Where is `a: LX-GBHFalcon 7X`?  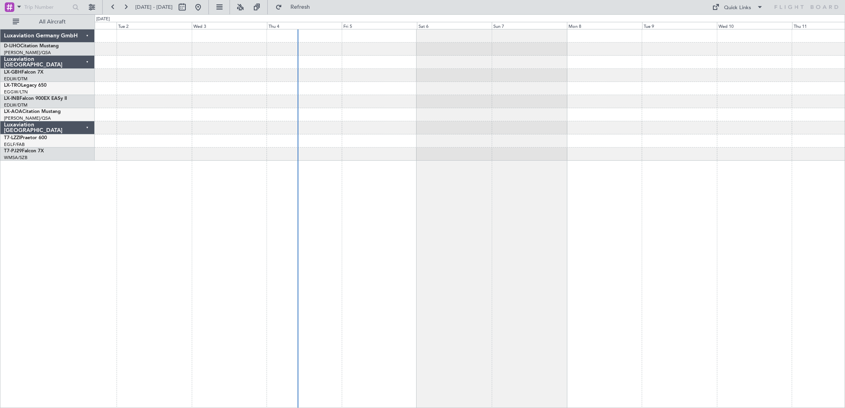
a: LX-GBHFalcon 7X is located at coordinates (23, 72).